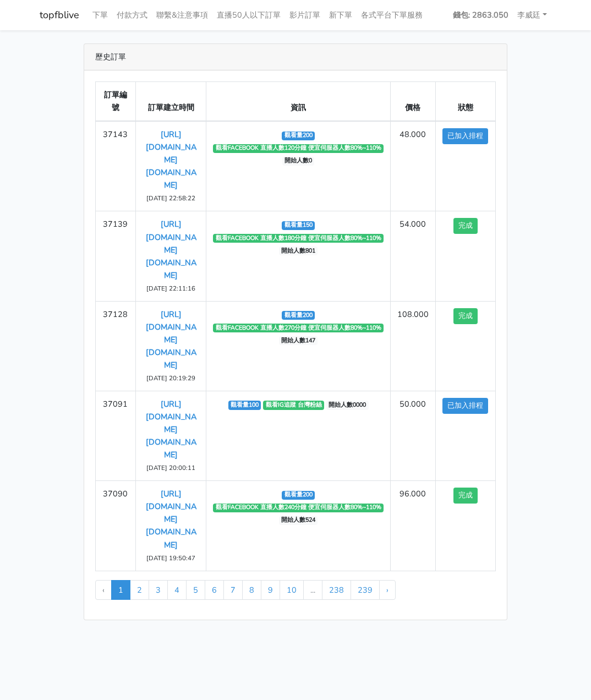 The image size is (591, 700). What do you see at coordinates (298, 102) in the screenshot?
I see `th: 資訊` at bounding box center [298, 102].